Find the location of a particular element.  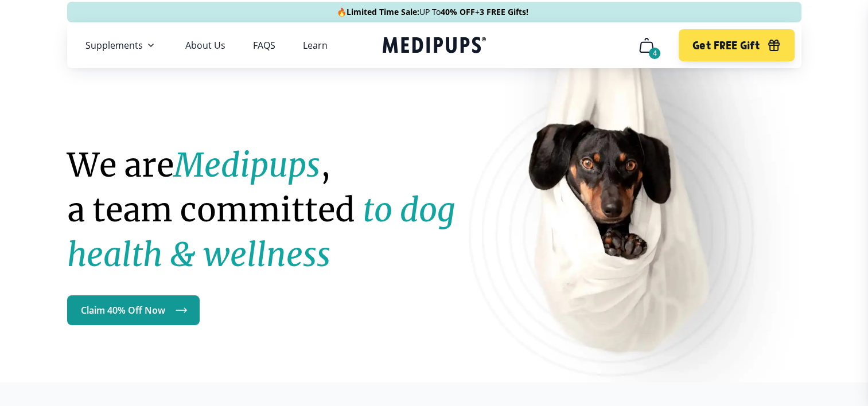

button: Supplements is located at coordinates (122, 46).